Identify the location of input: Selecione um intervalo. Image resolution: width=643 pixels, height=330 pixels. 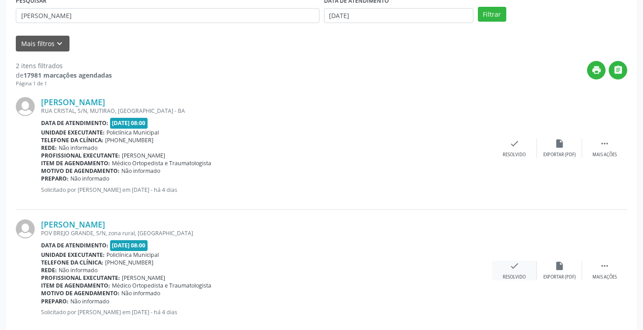
(398, 16).